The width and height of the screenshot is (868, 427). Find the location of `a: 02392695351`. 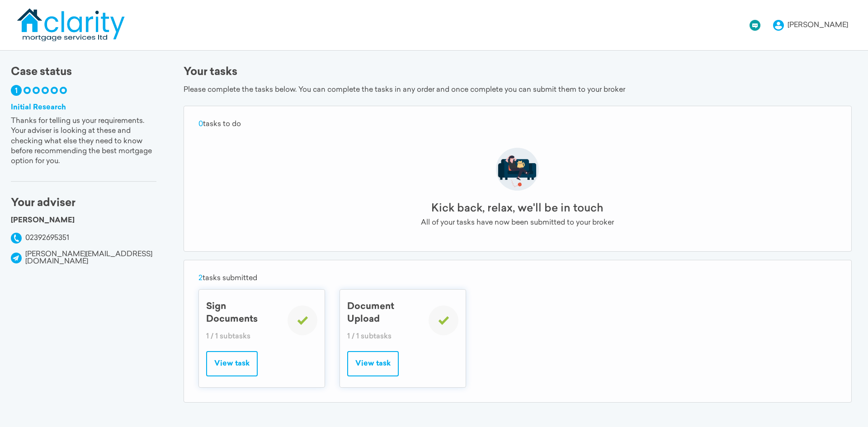

a: 02392695351 is located at coordinates (47, 238).